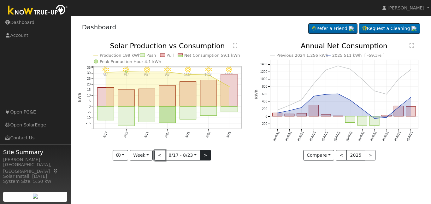 This screenshot has width=431, height=204. Describe the element at coordinates (126, 135) in the screenshot. I see `text: 8/18` at that location.